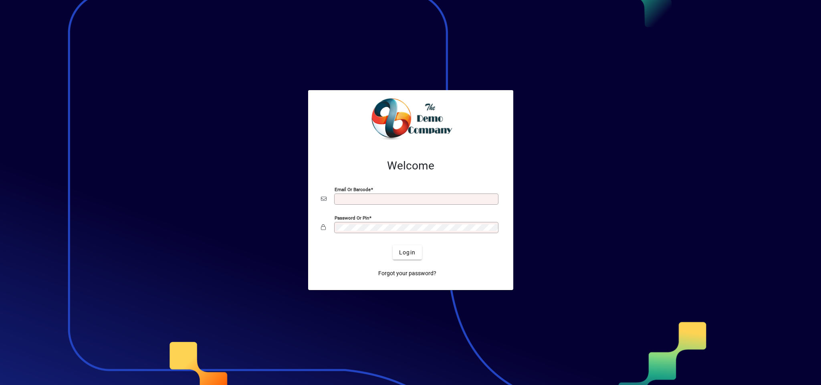 The height and width of the screenshot is (385, 821). What do you see at coordinates (407, 252) in the screenshot?
I see `button: Login` at bounding box center [407, 252].